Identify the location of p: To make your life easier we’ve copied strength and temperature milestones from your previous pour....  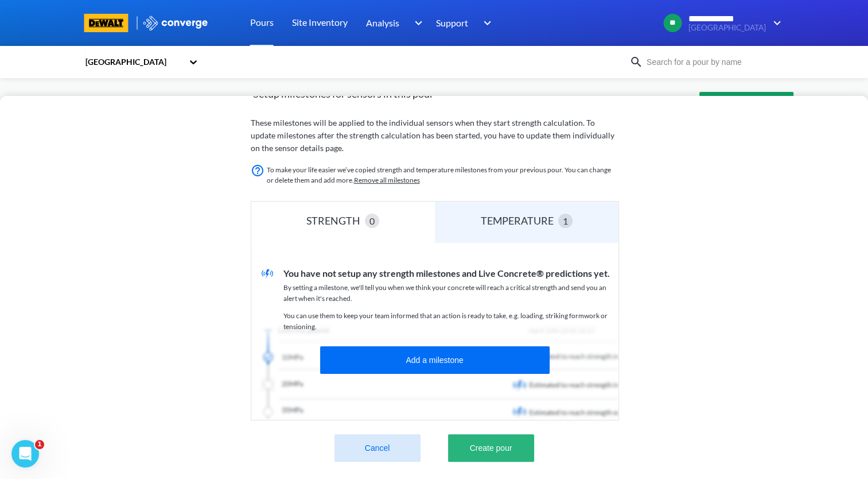
(443, 175).